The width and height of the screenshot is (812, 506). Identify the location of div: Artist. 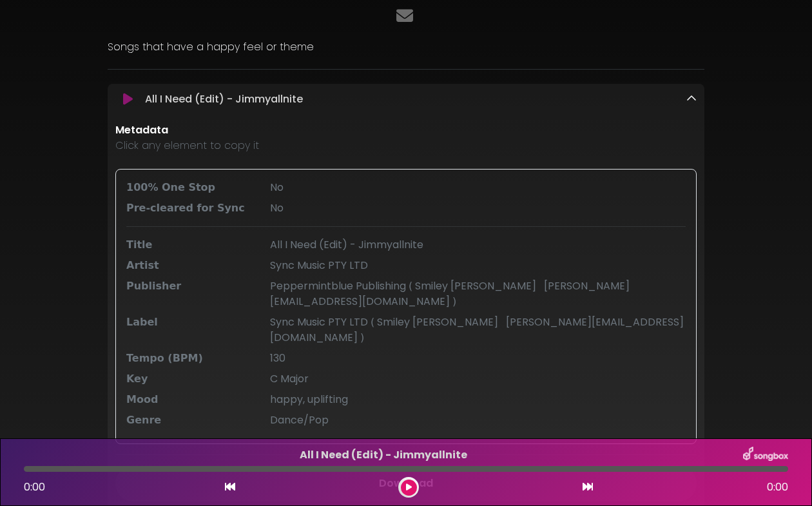
(190, 266).